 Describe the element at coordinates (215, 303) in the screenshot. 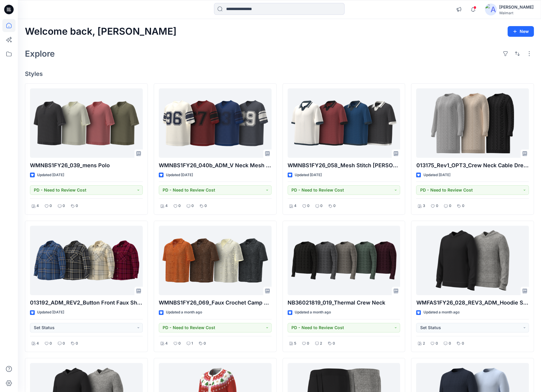

I see `p: WMNBS1FY26_069_Faux Crochet Camp Collar` at that location.